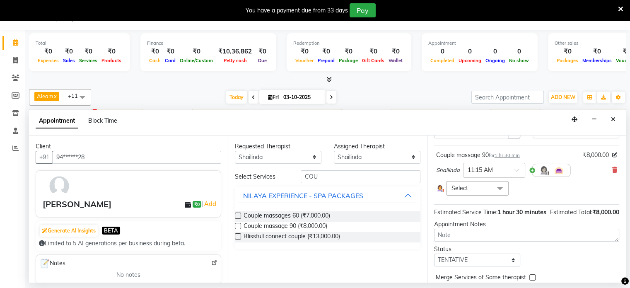  Describe the element at coordinates (504, 155) in the screenshot. I see `small: for` at that location.